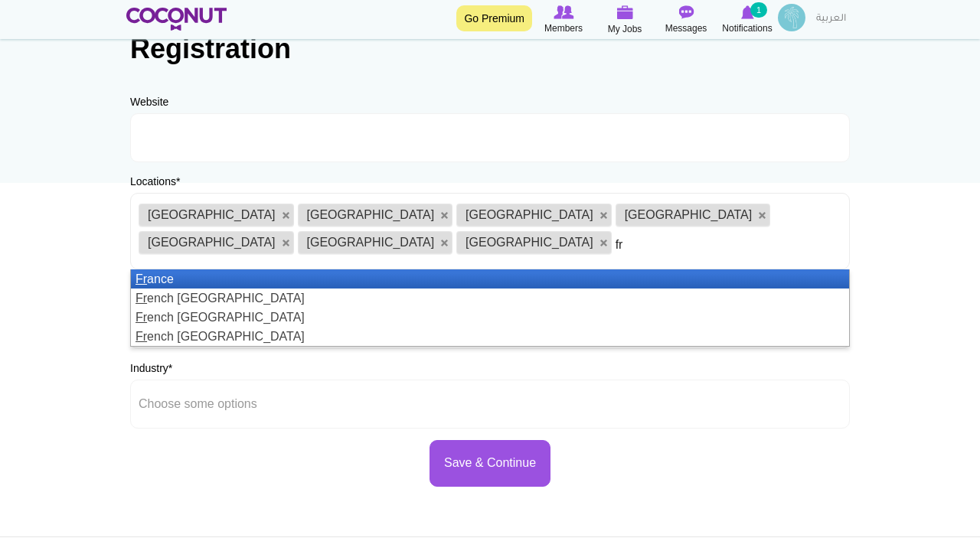 This screenshot has width=980, height=551. What do you see at coordinates (625, 20) in the screenshot?
I see `a: My Jobs My Jobs` at bounding box center [625, 20].